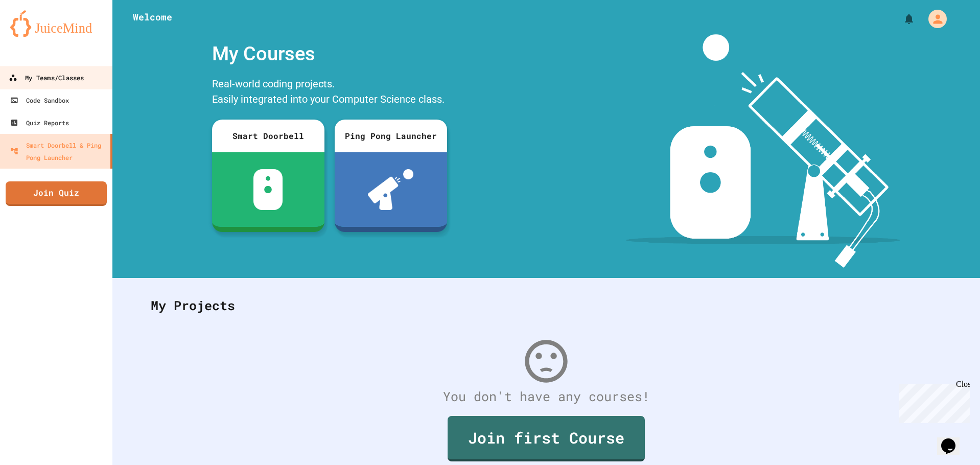 This screenshot has height=465, width=980. I want to click on div: My Notifications, so click(901, 19).